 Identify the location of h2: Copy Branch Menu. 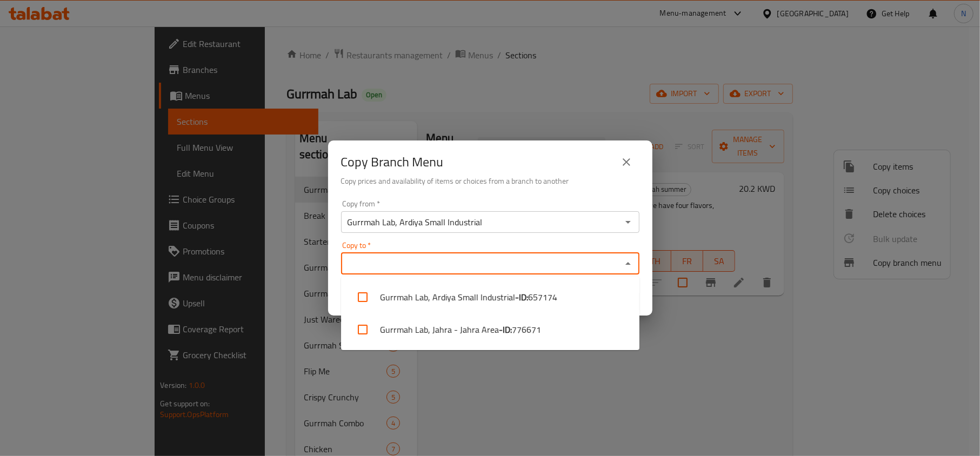
(393, 162).